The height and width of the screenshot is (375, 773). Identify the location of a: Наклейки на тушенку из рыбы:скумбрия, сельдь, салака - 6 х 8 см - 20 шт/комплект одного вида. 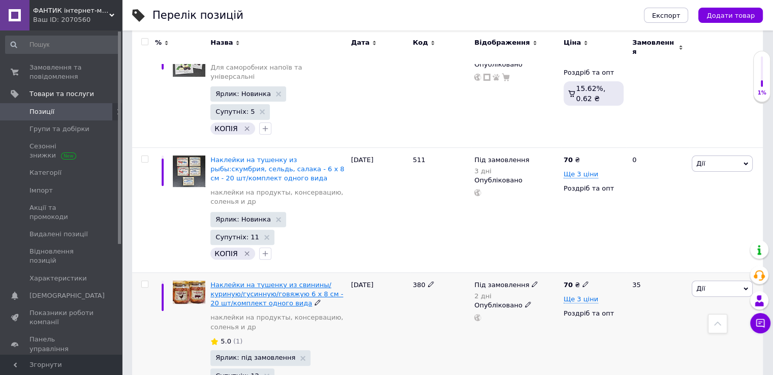
(277, 169).